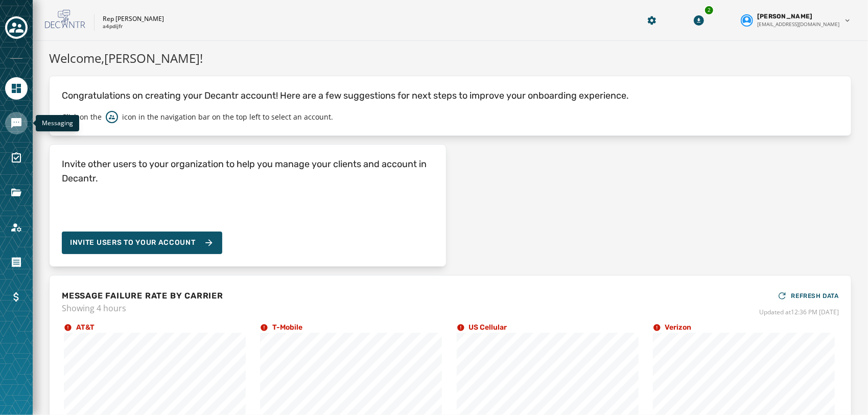 The height and width of the screenshot is (415, 868). What do you see at coordinates (227, 117) in the screenshot?
I see `p: icon in the navigation bar on the top left to select an account.` at bounding box center [227, 117].